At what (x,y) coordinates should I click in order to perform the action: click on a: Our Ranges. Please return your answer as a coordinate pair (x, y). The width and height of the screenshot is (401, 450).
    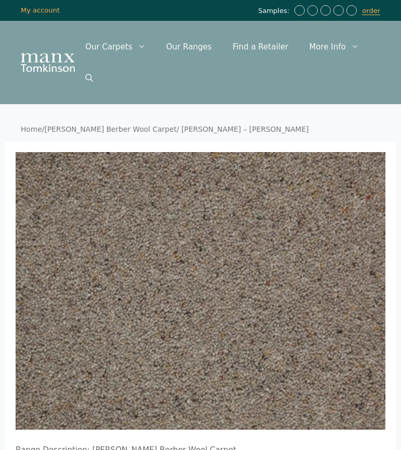
    Looking at the image, I should click on (189, 47).